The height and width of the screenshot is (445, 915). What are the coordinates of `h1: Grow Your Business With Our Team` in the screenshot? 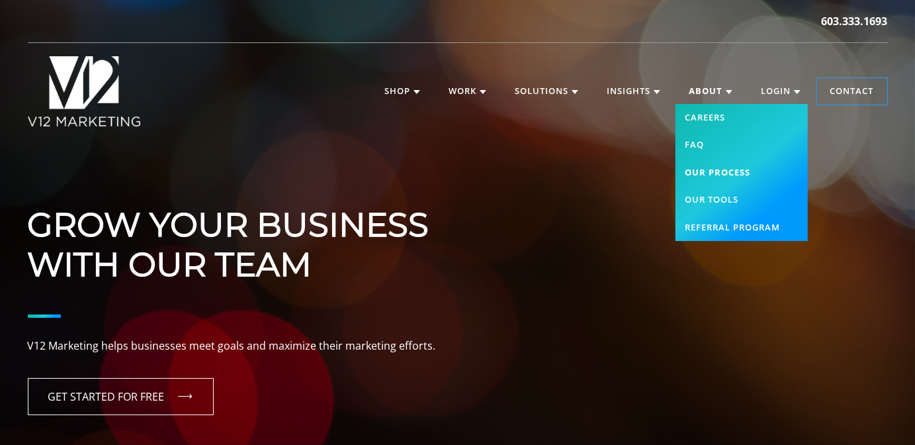 It's located at (458, 225).